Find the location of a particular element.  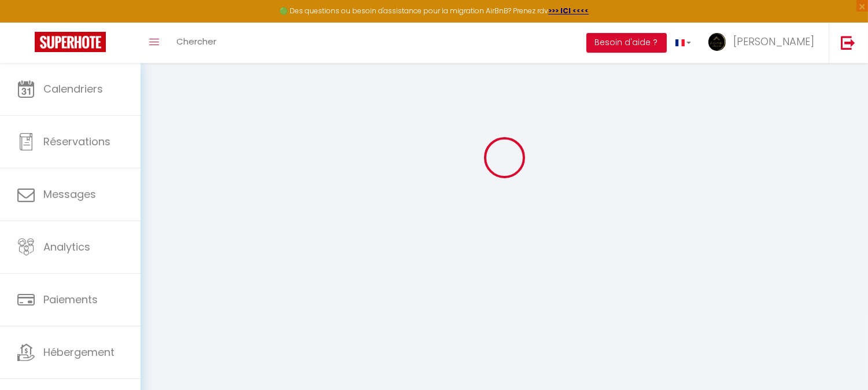

span: Réservations is located at coordinates (77, 141).